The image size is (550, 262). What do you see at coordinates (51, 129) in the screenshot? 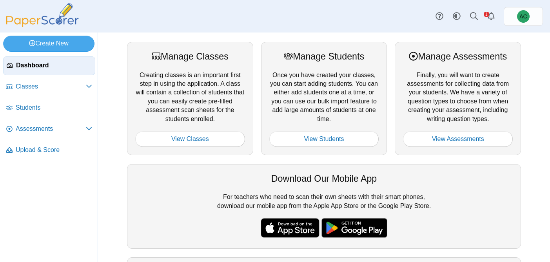
I see `span: Assessments` at bounding box center [51, 129].